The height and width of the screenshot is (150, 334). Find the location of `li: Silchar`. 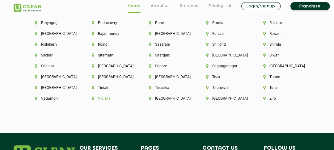

li: Silchar is located at coordinates (53, 55).